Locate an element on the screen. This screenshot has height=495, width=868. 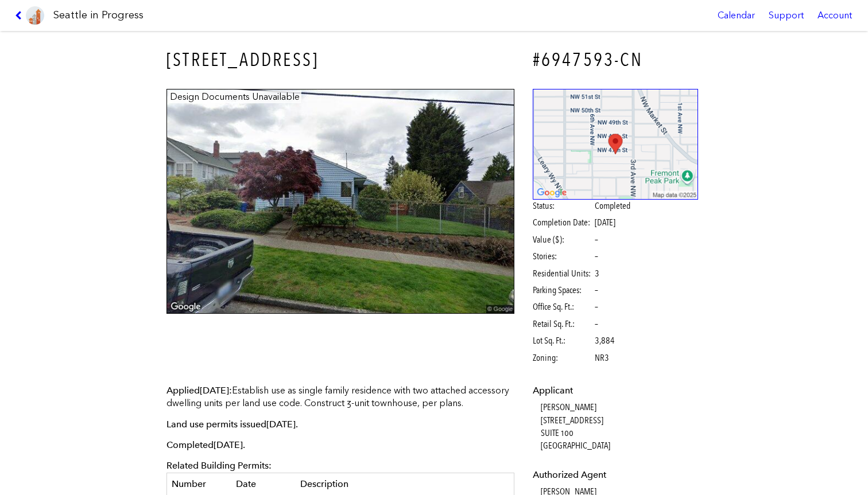
span: 3 is located at coordinates (597, 274).